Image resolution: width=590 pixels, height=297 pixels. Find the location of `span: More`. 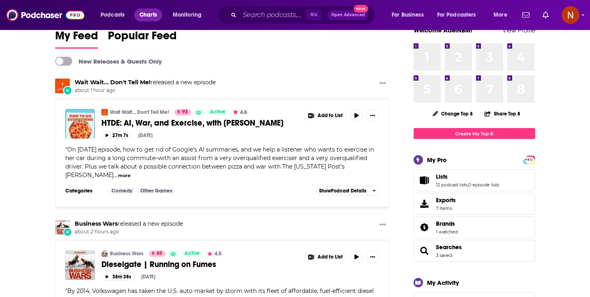

span: More is located at coordinates (500, 15).